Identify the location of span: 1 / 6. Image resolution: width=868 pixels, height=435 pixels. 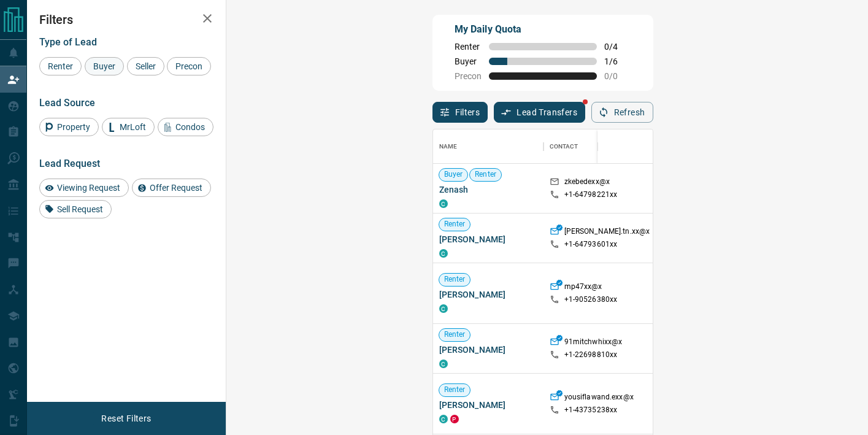
(618, 61).